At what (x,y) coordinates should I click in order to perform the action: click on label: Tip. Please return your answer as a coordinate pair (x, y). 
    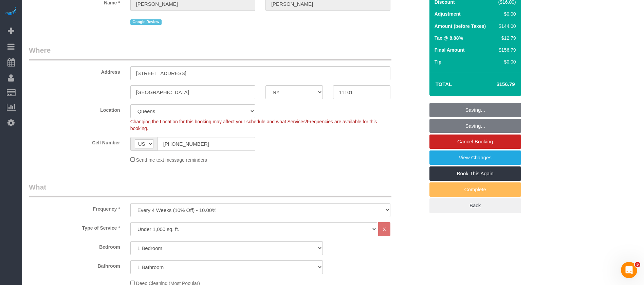
    Looking at the image, I should click on (438, 62).